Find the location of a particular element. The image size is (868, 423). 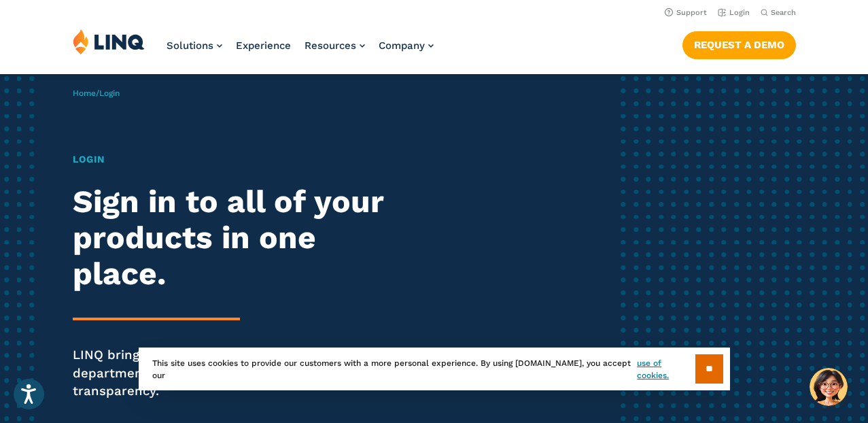

a: Support is located at coordinates (686, 12).